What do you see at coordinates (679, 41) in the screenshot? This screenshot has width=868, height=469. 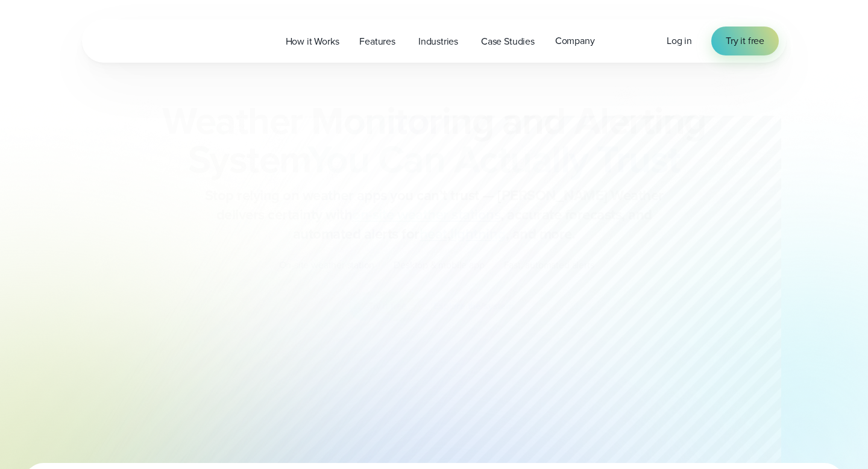 I see `span: Log in` at bounding box center [679, 41].